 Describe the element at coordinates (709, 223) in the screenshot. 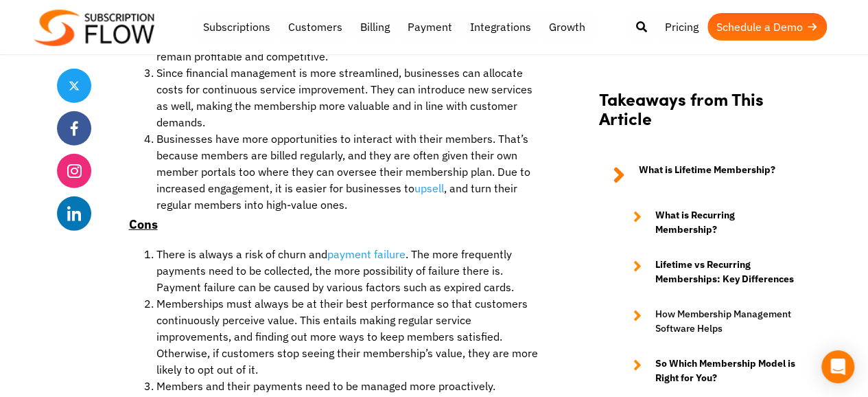

I see `a: What is Recurring Membership?` at that location.